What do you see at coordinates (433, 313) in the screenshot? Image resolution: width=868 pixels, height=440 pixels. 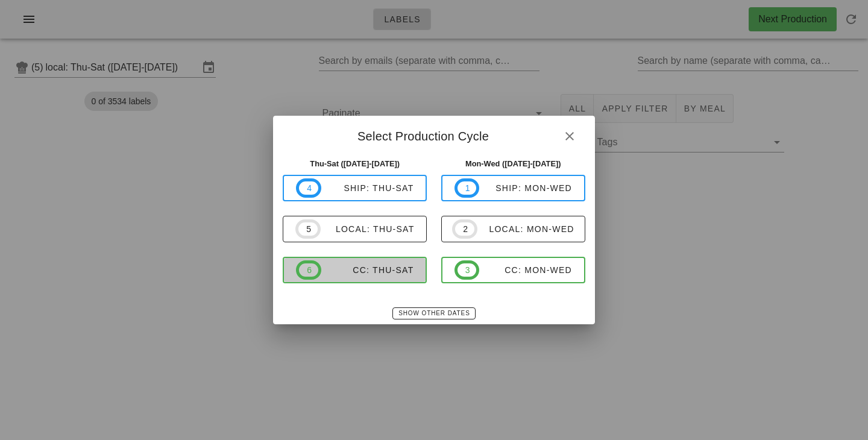 I see `button: Show Other Dates` at bounding box center [433, 313].